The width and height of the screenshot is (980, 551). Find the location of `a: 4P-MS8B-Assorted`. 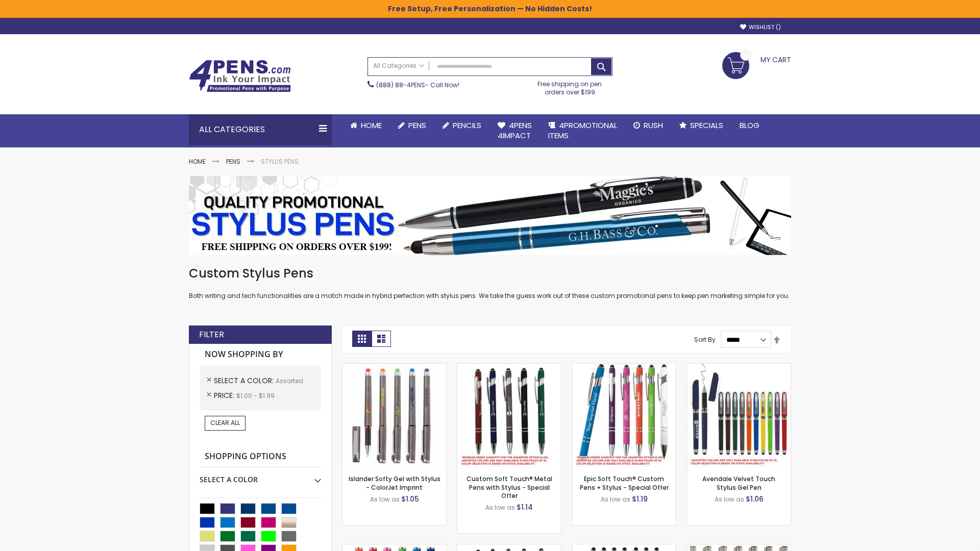

a: 4P-MS8B-Assorted is located at coordinates (624, 367).